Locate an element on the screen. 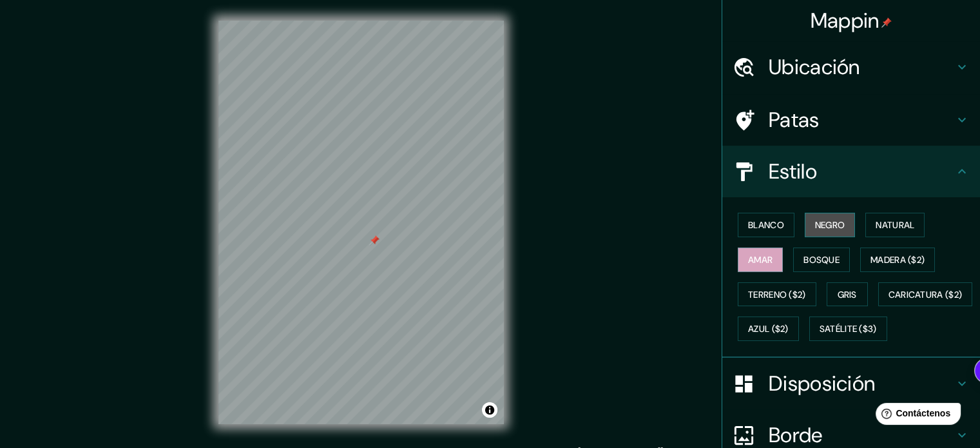 The width and height of the screenshot is (980, 448). button: Caricatura ($2) is located at coordinates (926, 294).